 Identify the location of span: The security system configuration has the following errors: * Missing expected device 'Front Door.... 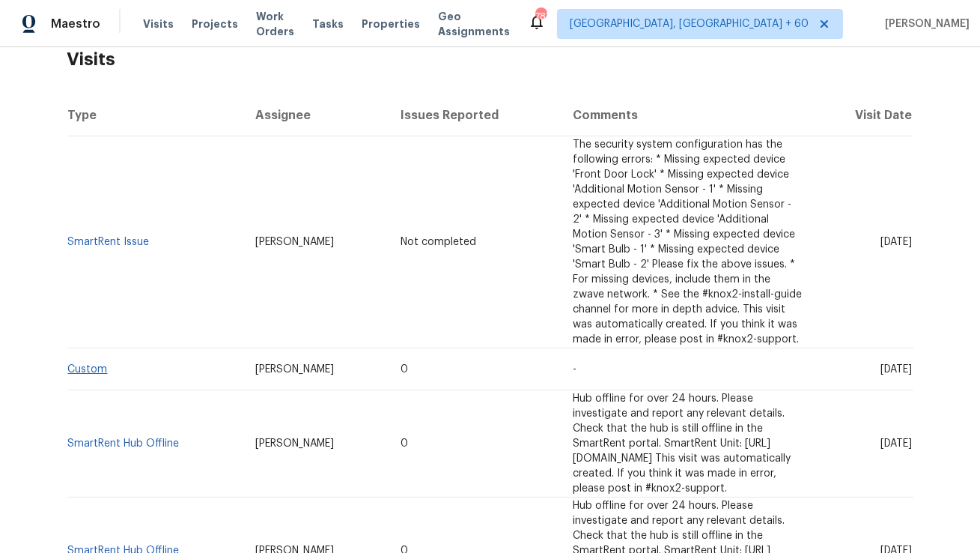
(688, 242).